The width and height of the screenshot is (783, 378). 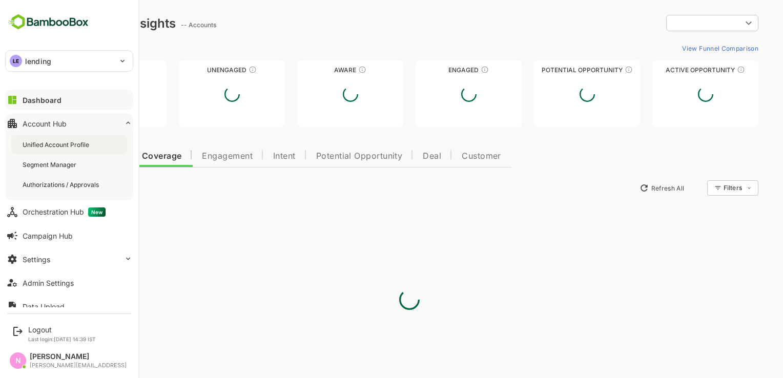 What do you see at coordinates (626, 188) in the screenshot?
I see `button: Refresh All` at bounding box center [626, 188].